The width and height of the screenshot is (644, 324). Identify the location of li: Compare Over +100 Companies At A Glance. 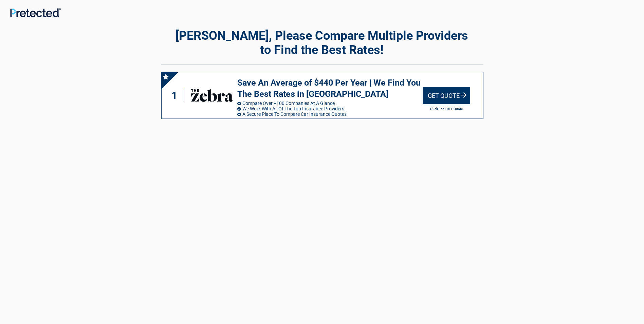
(330, 103).